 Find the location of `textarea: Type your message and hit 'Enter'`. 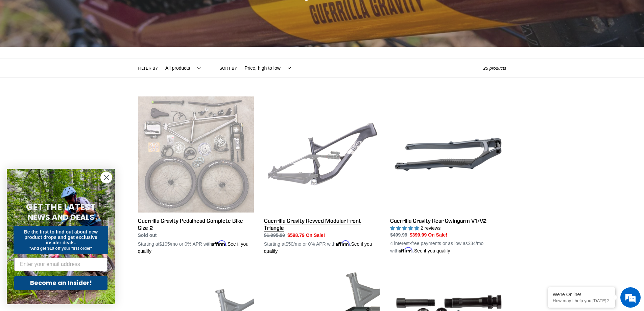

textarea: Type your message and hit 'Enter' is located at coordinates (66, 197).